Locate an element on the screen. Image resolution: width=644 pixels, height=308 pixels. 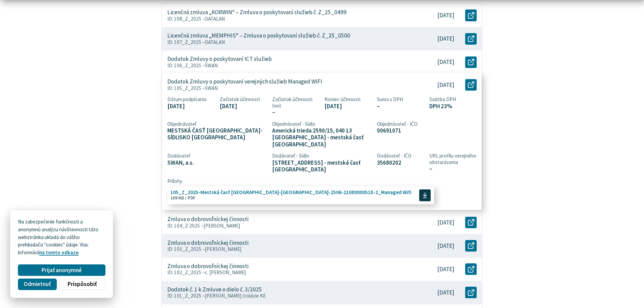
span: Sadzba DPH is located at coordinates (453, 100).